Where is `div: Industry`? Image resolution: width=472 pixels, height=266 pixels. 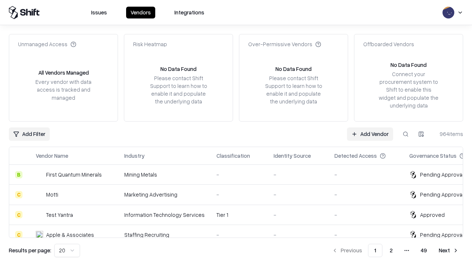
div: Industry is located at coordinates (134, 155).